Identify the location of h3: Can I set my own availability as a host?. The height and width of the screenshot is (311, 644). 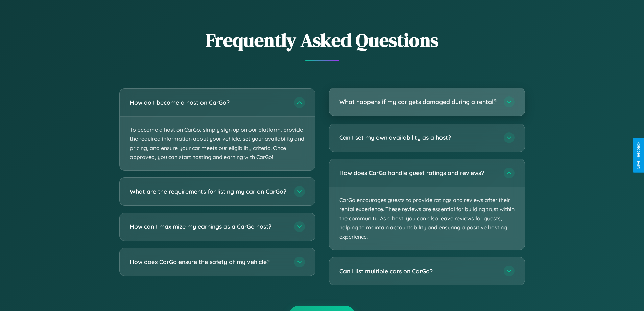
(418, 137).